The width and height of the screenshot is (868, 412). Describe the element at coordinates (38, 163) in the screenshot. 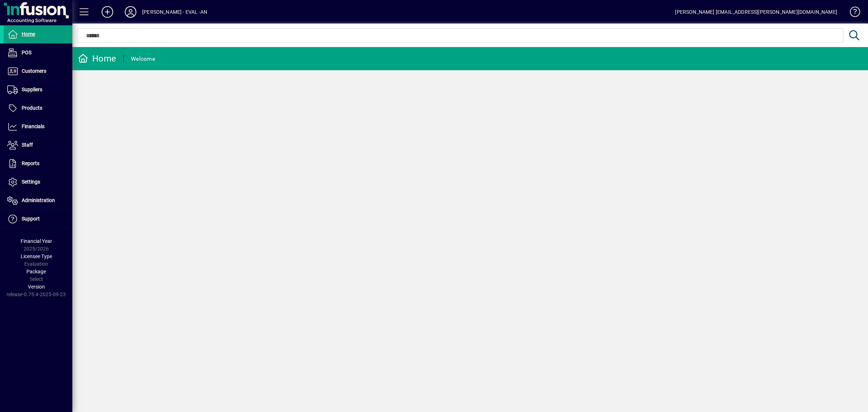

I see `a: Reports` at that location.